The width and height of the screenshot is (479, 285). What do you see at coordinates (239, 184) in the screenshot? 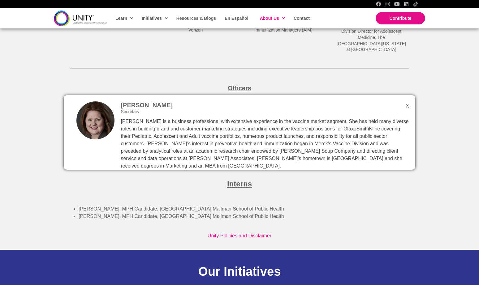
I see `span: Interns` at bounding box center [239, 184].